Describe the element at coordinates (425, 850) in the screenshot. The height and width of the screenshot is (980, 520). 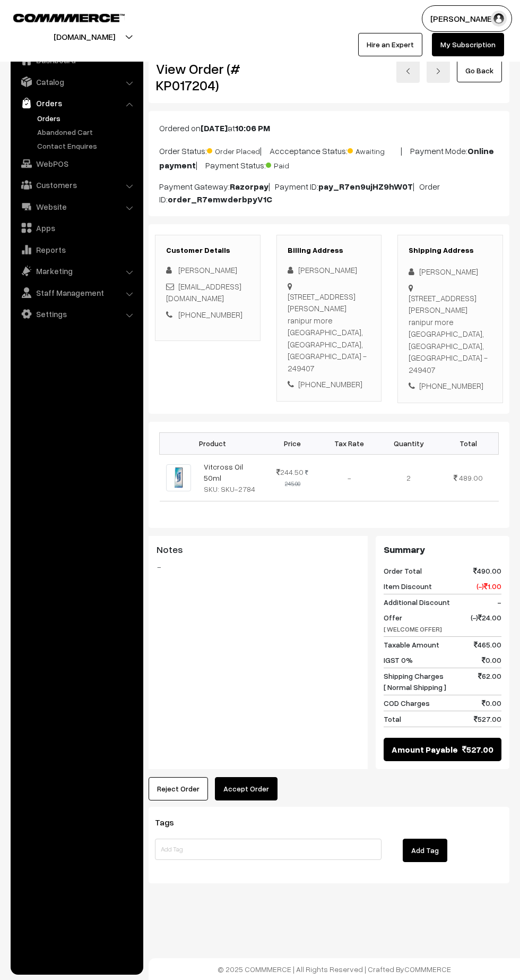
I see `button: Add Tag` at that location.